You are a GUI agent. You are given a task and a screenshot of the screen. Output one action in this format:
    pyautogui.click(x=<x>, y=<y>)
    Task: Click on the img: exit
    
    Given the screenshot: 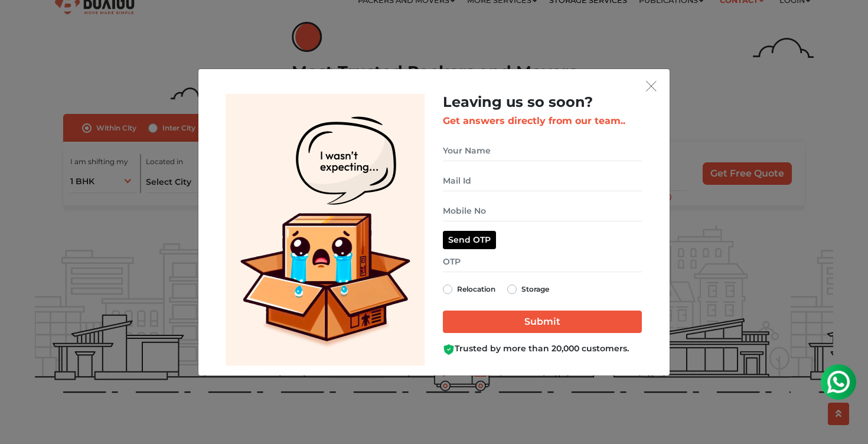 What is the action you would take?
    pyautogui.click(x=651, y=86)
    